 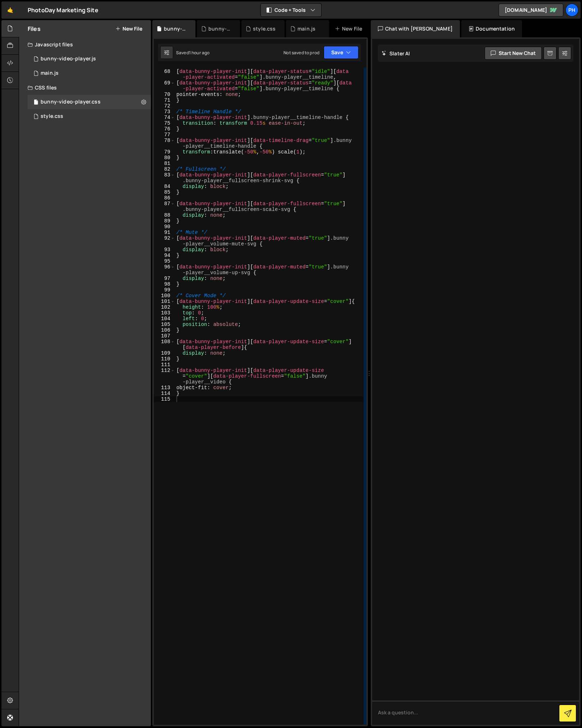 I want to click on div: 73, so click(x=165, y=112).